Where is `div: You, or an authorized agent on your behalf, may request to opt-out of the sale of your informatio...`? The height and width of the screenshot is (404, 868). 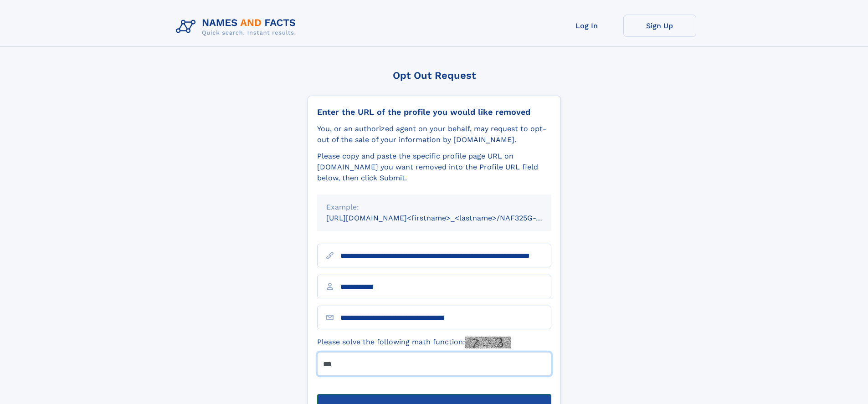 div: You, or an authorized agent on your behalf, may request to opt-out of the sale of your informatio... is located at coordinates (434, 134).